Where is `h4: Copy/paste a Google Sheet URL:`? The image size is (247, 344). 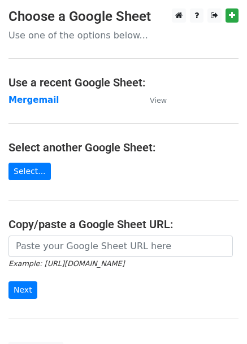 h4: Copy/paste a Google Sheet URL: is located at coordinates (123, 224).